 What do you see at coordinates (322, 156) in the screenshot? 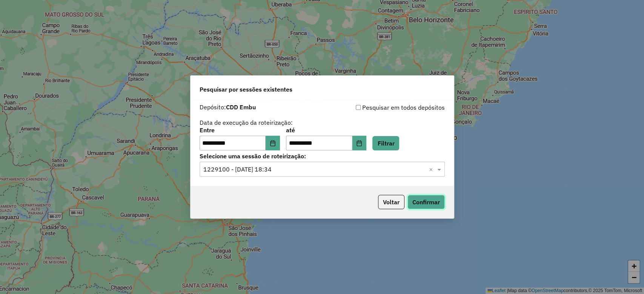
I see `label: Selecione uma sessão de roteirização:` at bounding box center [322, 156].